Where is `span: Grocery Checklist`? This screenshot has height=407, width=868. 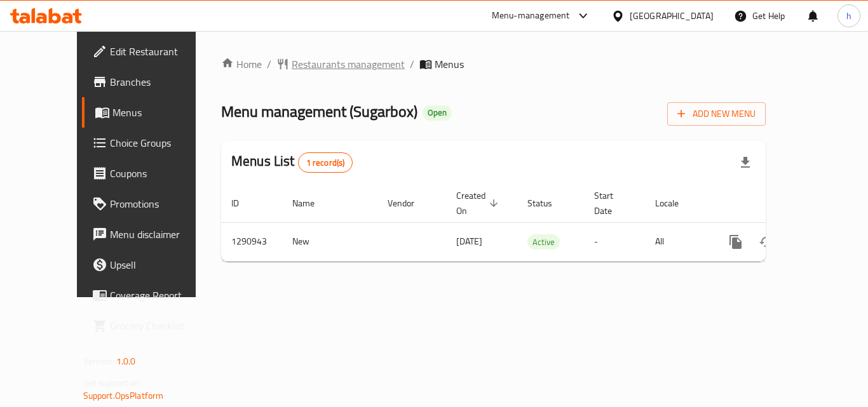
span: Grocery Checklist is located at coordinates (161, 326).